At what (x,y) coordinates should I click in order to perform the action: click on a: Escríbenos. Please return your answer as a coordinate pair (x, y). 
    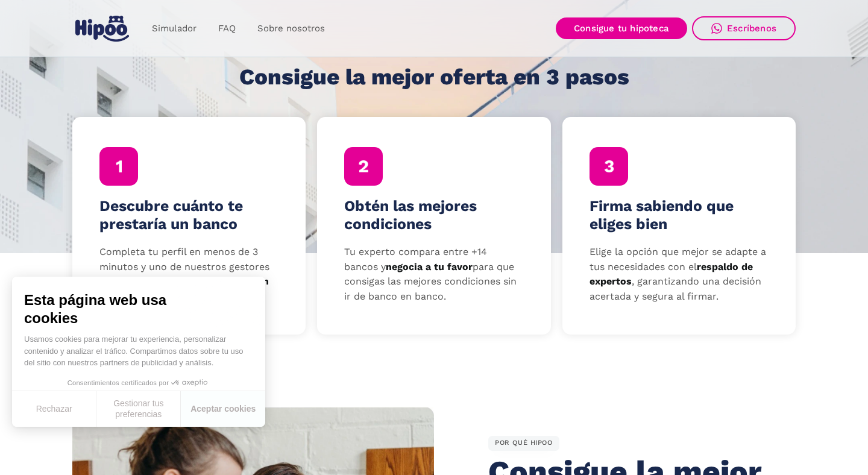
    Looking at the image, I should click on (744, 28).